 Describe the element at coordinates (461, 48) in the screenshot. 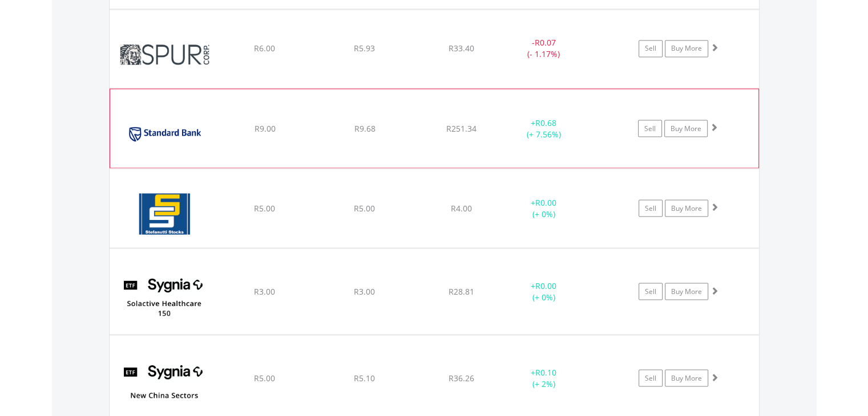

I see `span: R33.40` at that location.